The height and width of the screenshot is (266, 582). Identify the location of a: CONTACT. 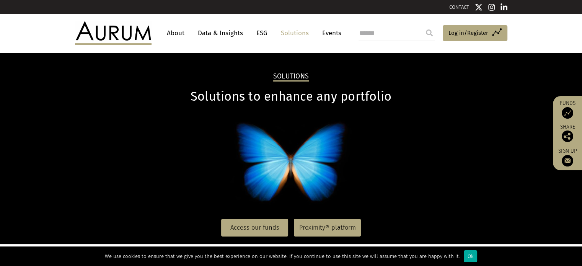
(459, 7).